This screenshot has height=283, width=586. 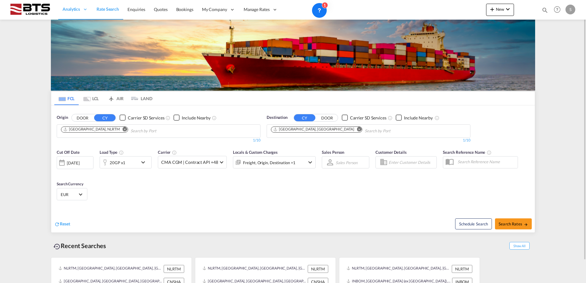 What do you see at coordinates (293, 169) in the screenshot?
I see `div: OriginDOOR CY Checkbox No InkUnchecked: Search for CY (Container Yard) services for all selected ...` at bounding box center [293, 169].